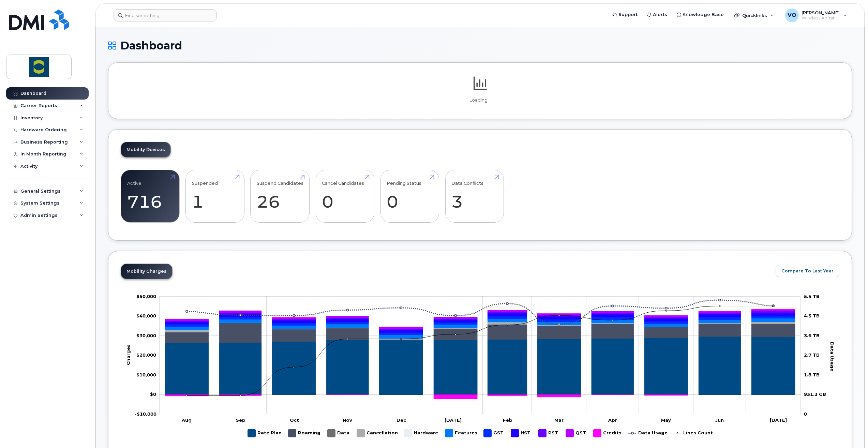 Image resolution: width=868 pixels, height=448 pixels. What do you see at coordinates (608, 433) in the screenshot?
I see `g: Credits` at bounding box center [608, 433].